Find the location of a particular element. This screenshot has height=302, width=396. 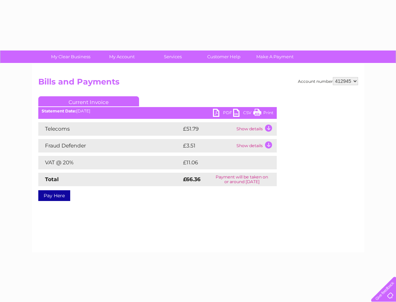

a: Customer Help is located at coordinates (224, 56).